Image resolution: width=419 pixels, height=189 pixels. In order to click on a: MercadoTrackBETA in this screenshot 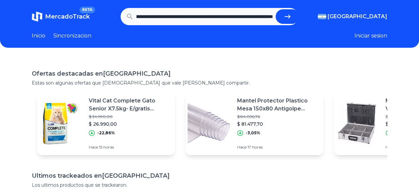, I will do `click(61, 17)`.